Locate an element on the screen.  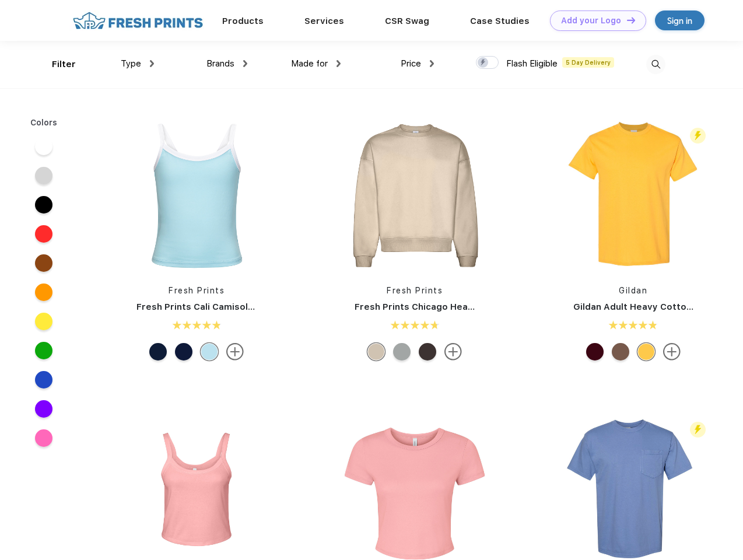
div: Navy is located at coordinates (158, 352).